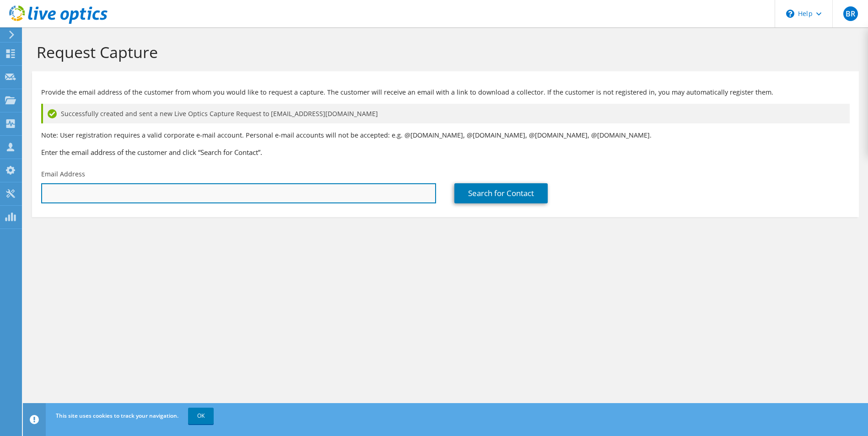 The height and width of the screenshot is (436, 868). What do you see at coordinates (790, 13) in the screenshot?
I see `svg: \n` at bounding box center [790, 13].